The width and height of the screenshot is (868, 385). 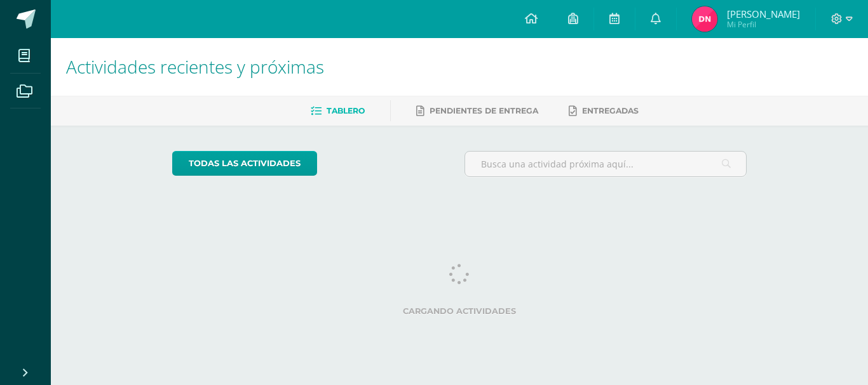 I want to click on span: Tablero, so click(x=346, y=110).